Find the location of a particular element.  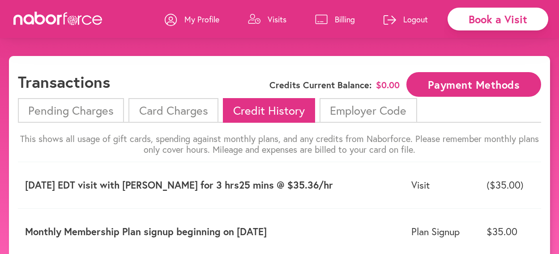

li: Credit History is located at coordinates (269, 110).